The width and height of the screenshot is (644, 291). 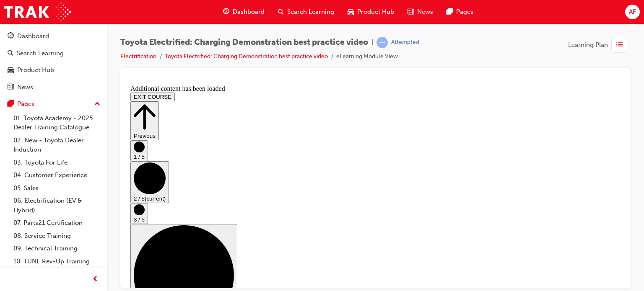 What do you see at coordinates (405, 42) in the screenshot?
I see `div: Attempted` at bounding box center [405, 42].